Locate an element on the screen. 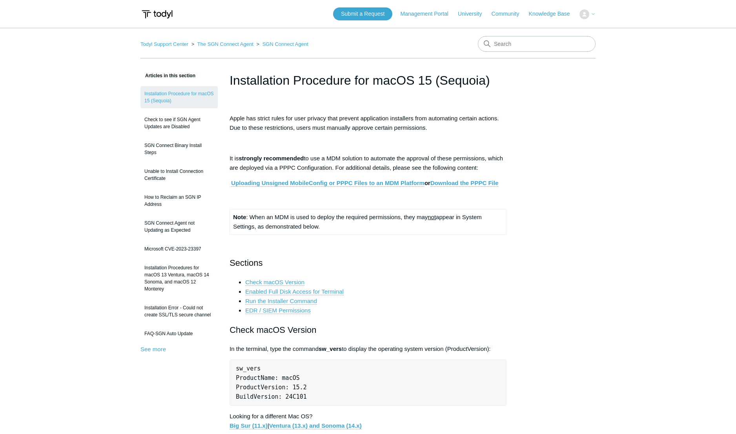 The width and height of the screenshot is (736, 434). a: Submit a Request is located at coordinates (362, 14).